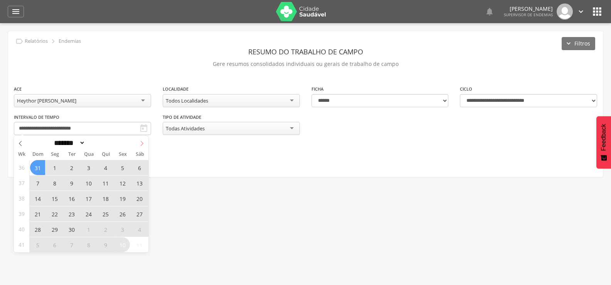  I want to click on span: Supervisor de Endemias, so click(528, 15).